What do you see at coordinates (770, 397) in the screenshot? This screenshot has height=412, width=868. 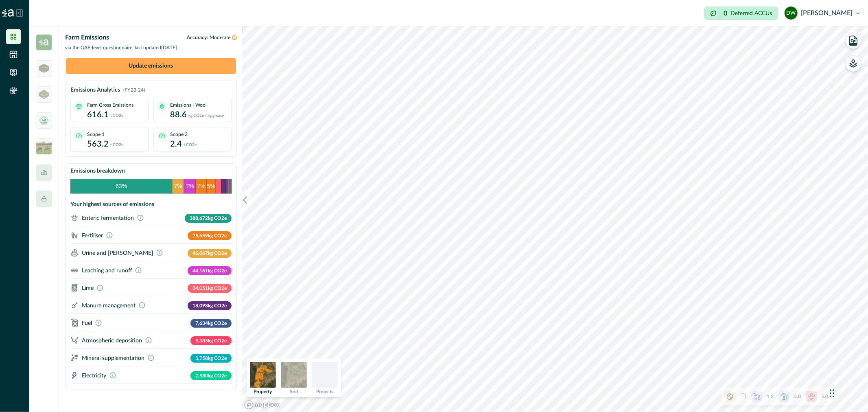 I see `p: 1.2` at bounding box center [770, 397].